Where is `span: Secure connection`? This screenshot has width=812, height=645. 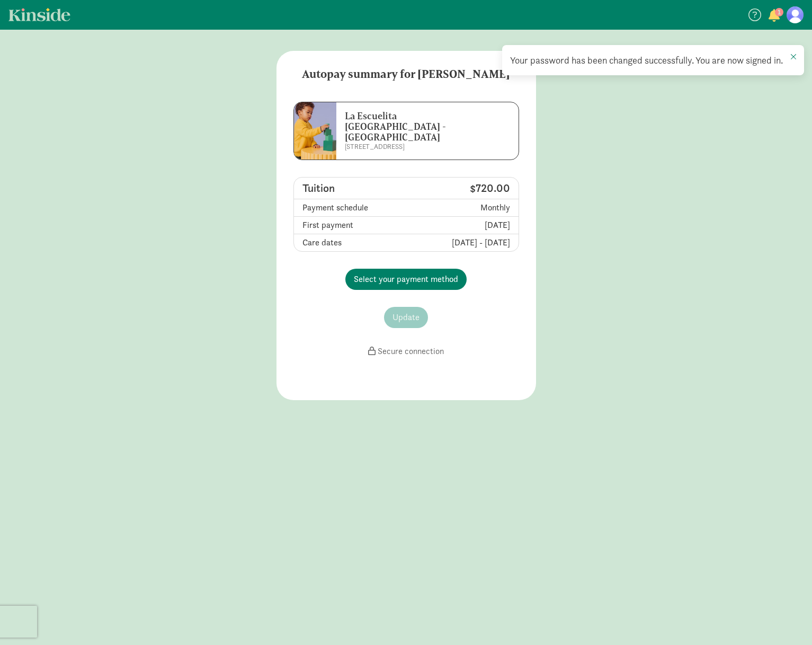 span: Secure connection is located at coordinates (411, 351).